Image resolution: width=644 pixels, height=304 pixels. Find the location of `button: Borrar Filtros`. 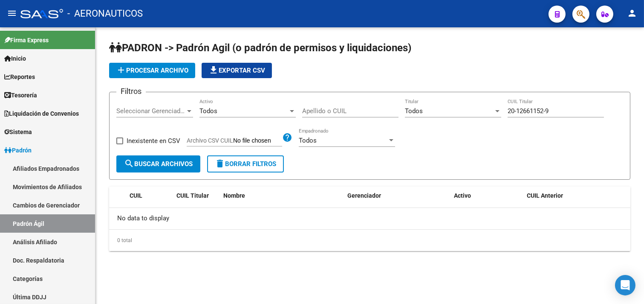

button: Borrar Filtros is located at coordinates (246, 164).